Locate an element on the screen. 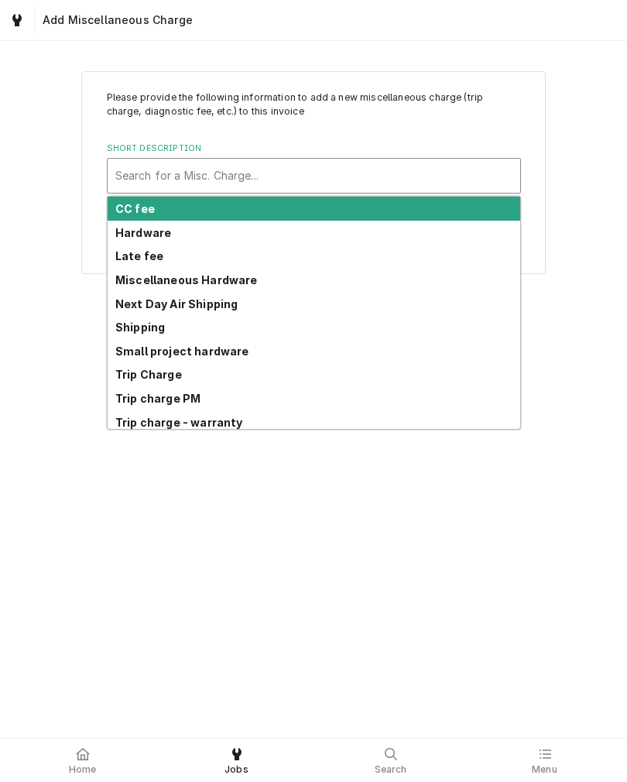  div: Line Item Create/Update Form is located at coordinates (314, 142).